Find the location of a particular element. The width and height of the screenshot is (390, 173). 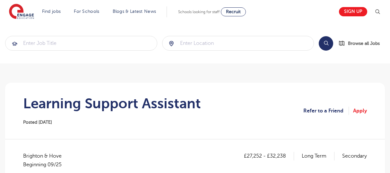

a: Sign up is located at coordinates (353, 12).